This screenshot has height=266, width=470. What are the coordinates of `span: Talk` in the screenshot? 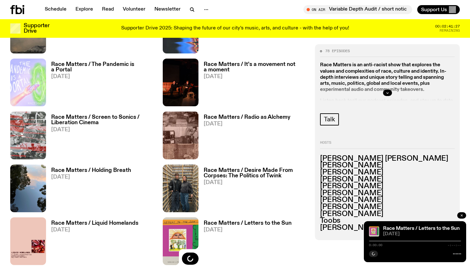 It's located at (330, 120).